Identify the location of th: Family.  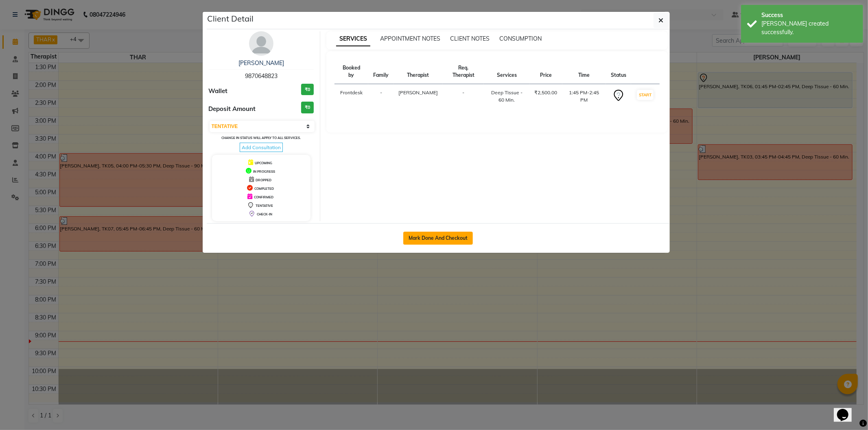
(381, 72).